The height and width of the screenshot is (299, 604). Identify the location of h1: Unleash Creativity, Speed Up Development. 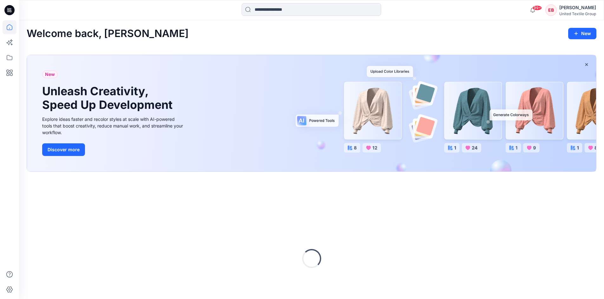
(109, 98).